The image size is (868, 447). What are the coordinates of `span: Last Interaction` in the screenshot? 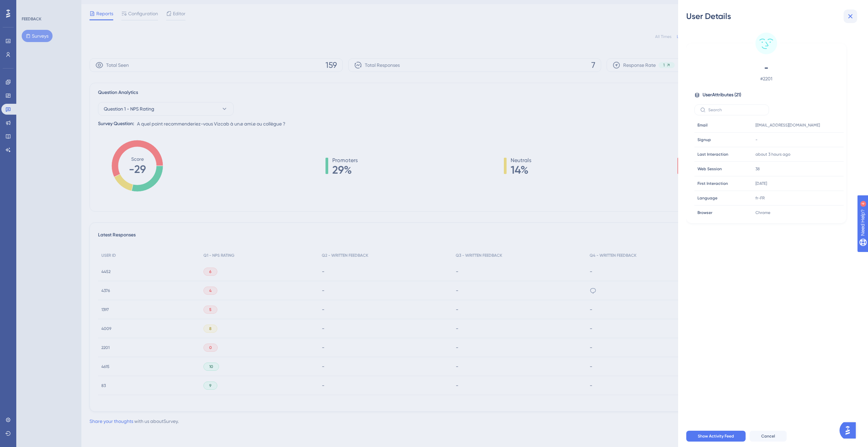 It's located at (712, 154).